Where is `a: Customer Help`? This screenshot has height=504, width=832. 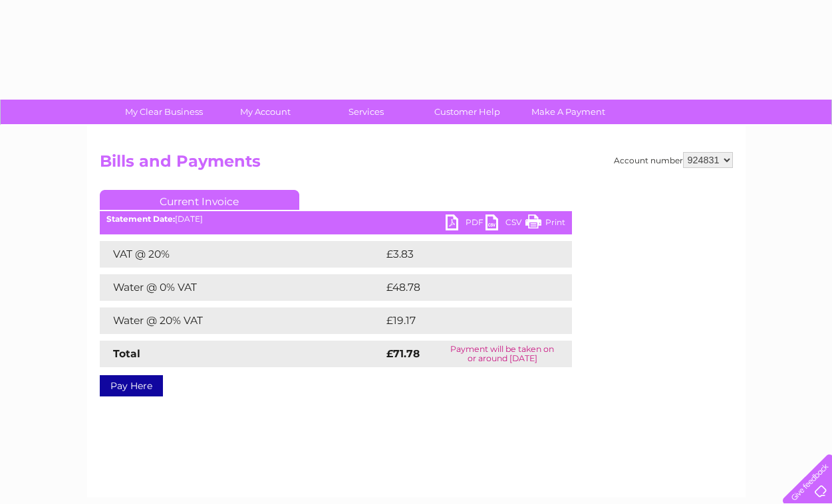
a: Customer Help is located at coordinates (466, 112).